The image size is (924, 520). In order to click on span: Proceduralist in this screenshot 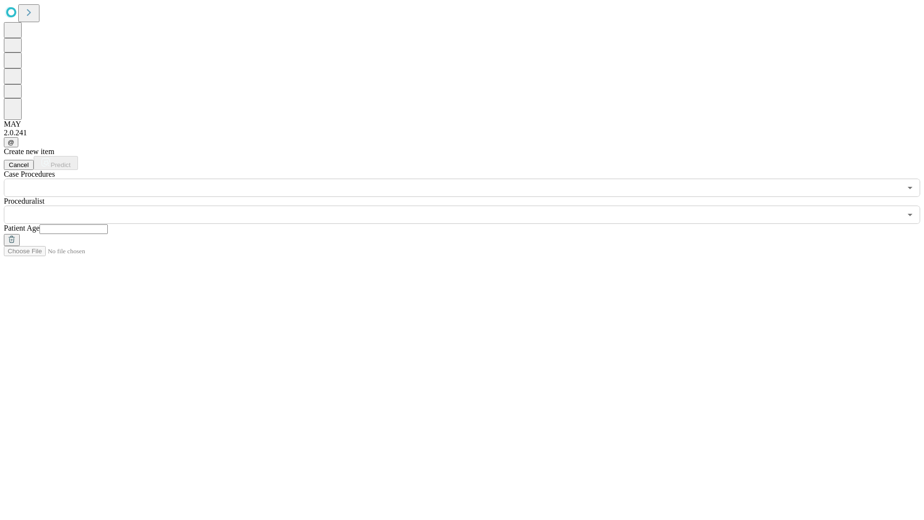, I will do `click(24, 201)`.